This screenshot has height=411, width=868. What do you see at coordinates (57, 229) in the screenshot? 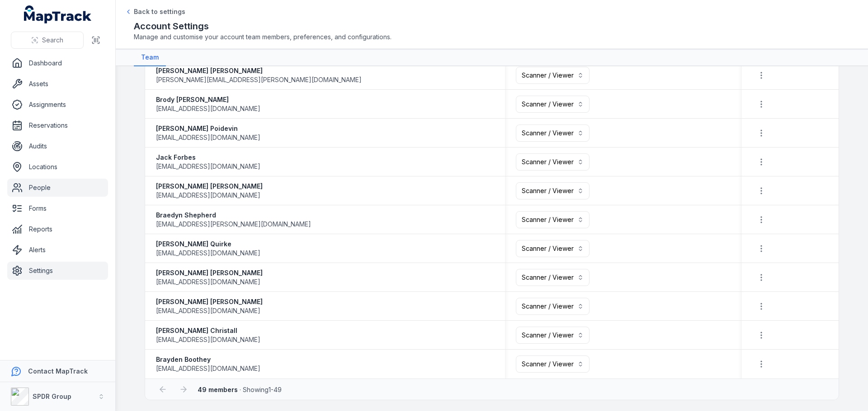
I see `a: Reports` at bounding box center [57, 229].